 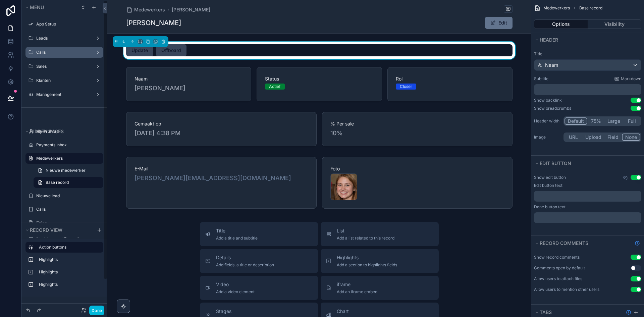 What do you see at coordinates (236, 311) in the screenshot?
I see `span: Stages` at bounding box center [236, 311].